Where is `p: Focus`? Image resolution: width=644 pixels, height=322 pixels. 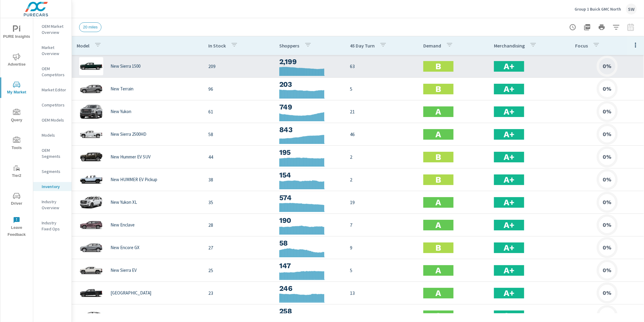
p: Focus is located at coordinates (581, 46).